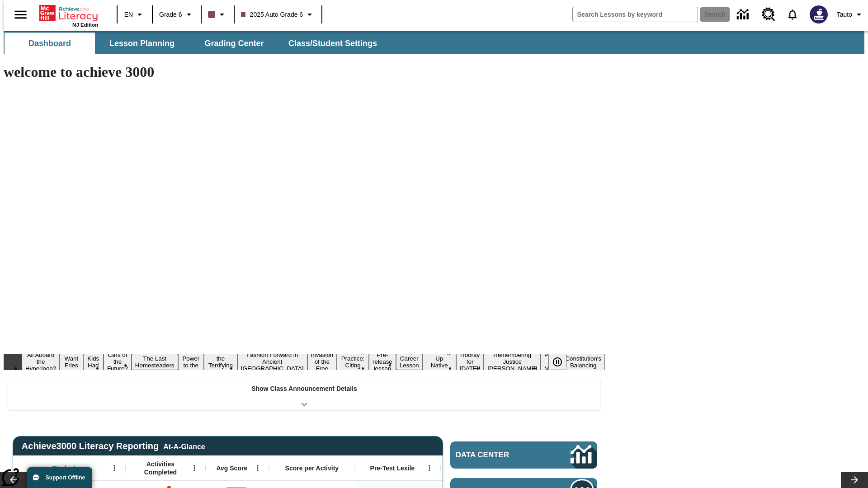 The width and height of the screenshot is (868, 488). Describe the element at coordinates (792, 15) in the screenshot. I see `a: Notifications` at that location.